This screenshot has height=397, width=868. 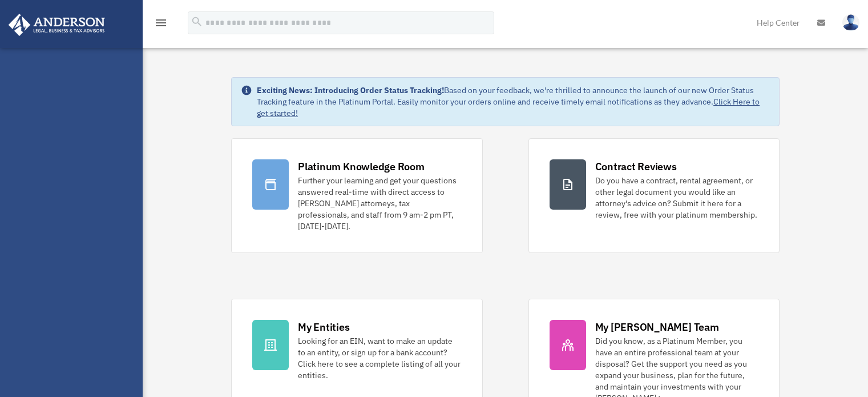 What do you see at coordinates (379, 203) in the screenshot?
I see `div: Further your learning and get your questions answered real-time with direct access to [PERSON_NAM...` at bounding box center [379, 203].